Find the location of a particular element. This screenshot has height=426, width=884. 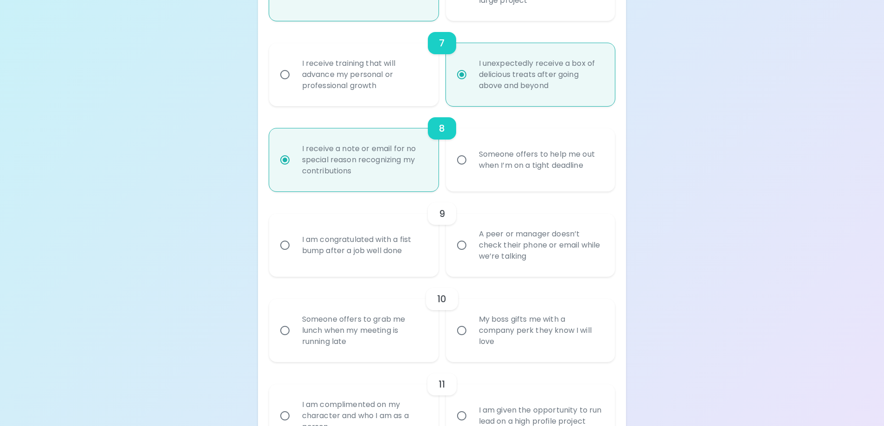

div: My boss gifts me with a company perk they know I will love is located at coordinates (541, 331).